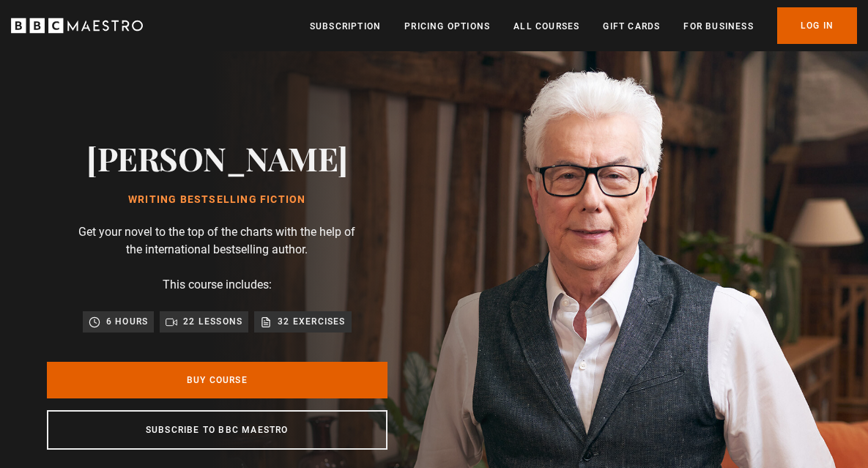 Image resolution: width=868 pixels, height=468 pixels. I want to click on a: For business, so click(717, 26).